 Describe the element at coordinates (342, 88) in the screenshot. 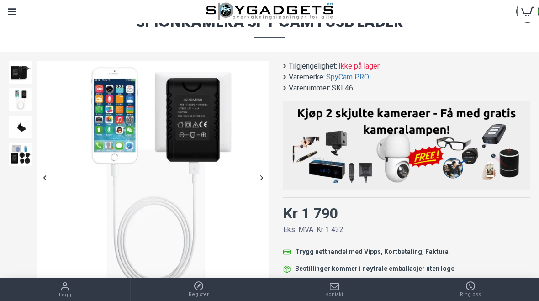

I see `span: SKL46` at that location.